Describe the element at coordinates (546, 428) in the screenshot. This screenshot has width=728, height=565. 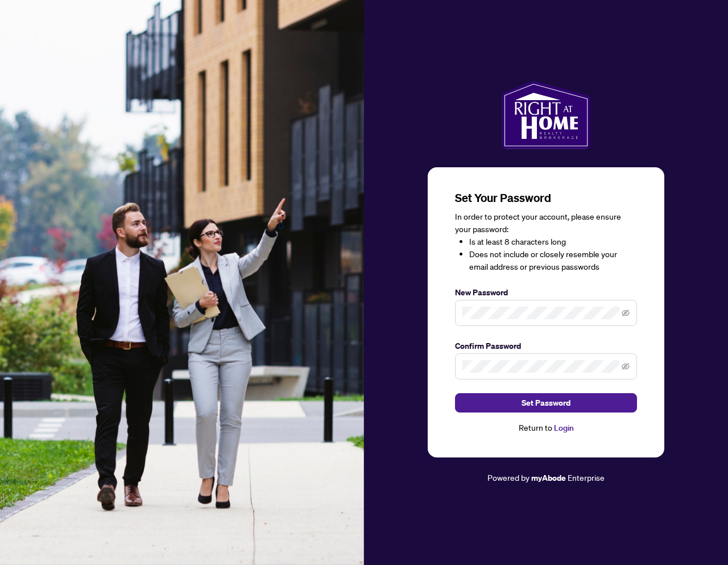
I see `div: Return to` at that location.